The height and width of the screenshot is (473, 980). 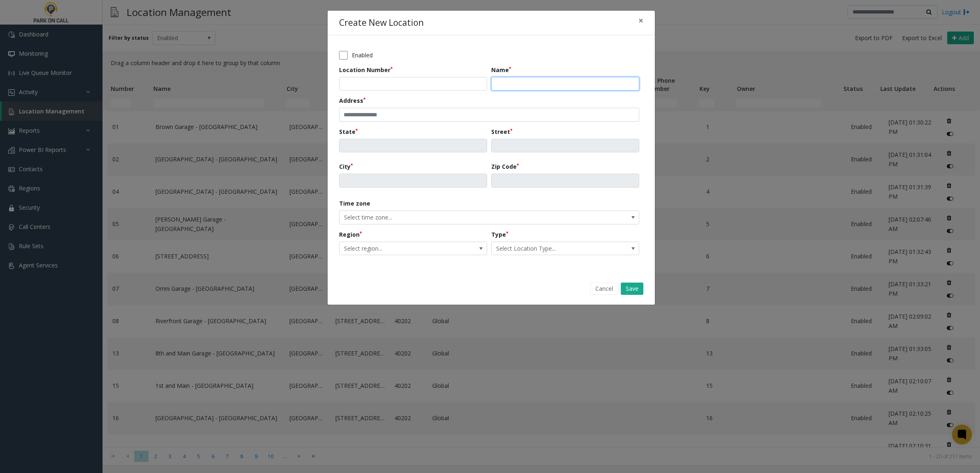 What do you see at coordinates (489, 217) in the screenshot?
I see `app-dropdown: The timezone is automatically set based on the address and cannot be edited.` at bounding box center [489, 217].